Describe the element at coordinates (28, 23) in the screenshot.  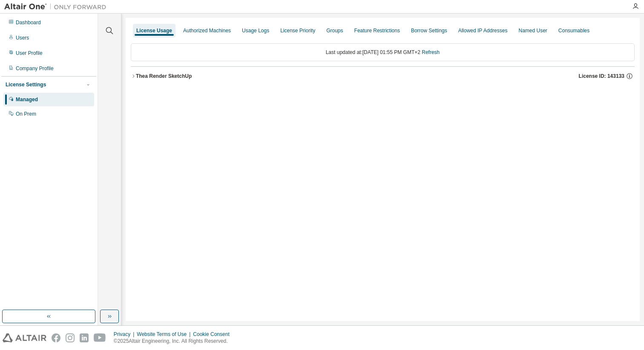
I see `div: Dashboard` at that location.